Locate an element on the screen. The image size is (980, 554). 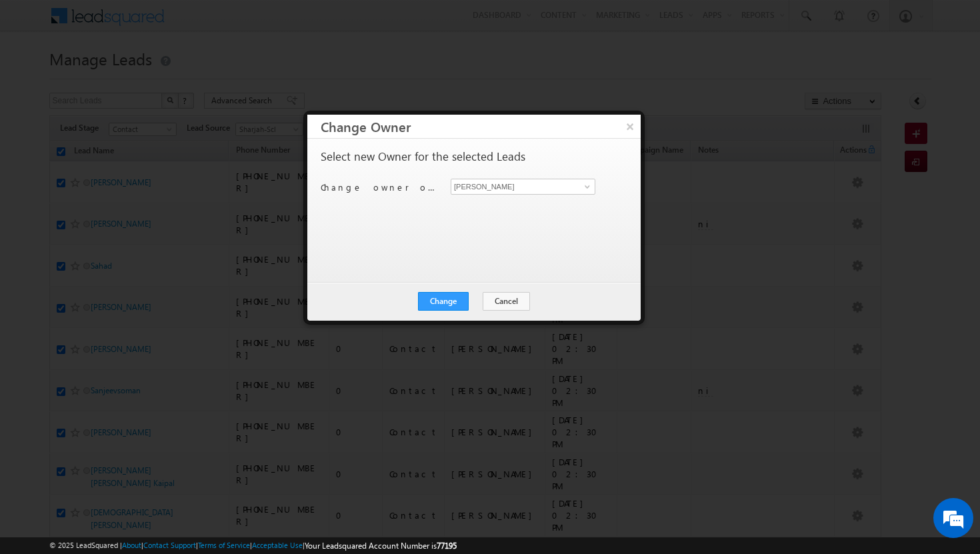
img: d_60004797649_company_0_60004797649 is located at coordinates (39, 79).